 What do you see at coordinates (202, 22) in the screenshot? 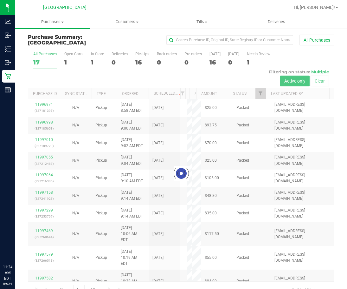
I see `a: Tills` at bounding box center [202, 22].